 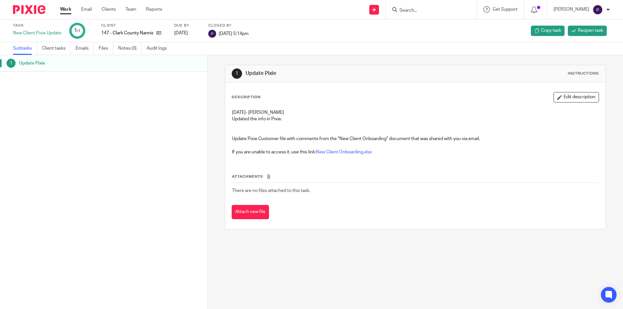 What do you see at coordinates (591, 31) in the screenshot?
I see `span: Reopen task` at bounding box center [591, 31].